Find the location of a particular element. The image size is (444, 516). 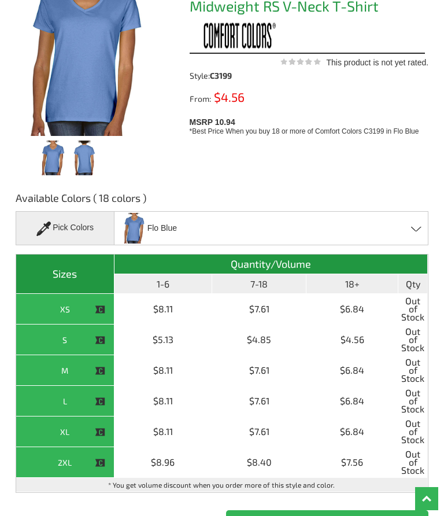

th: Sizes is located at coordinates (65, 274).